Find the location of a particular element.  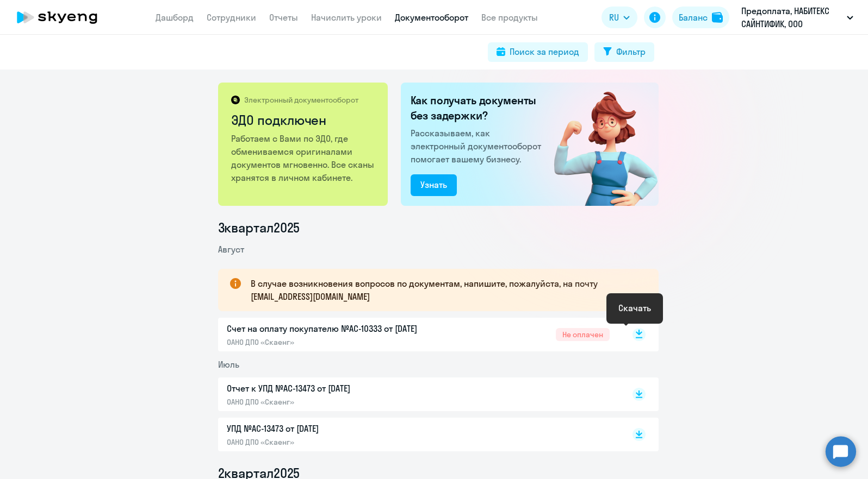

h2: ЭДО подключен is located at coordinates (304, 120).